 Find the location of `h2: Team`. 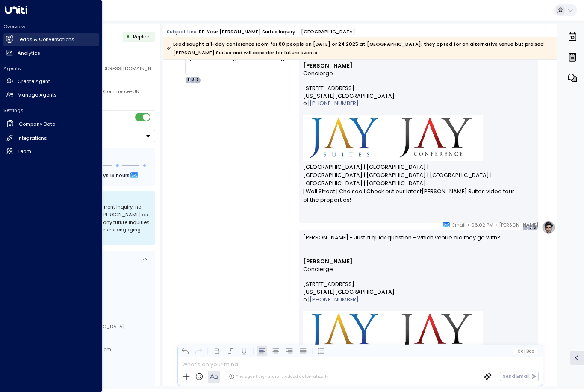

h2: Team is located at coordinates (25, 151).